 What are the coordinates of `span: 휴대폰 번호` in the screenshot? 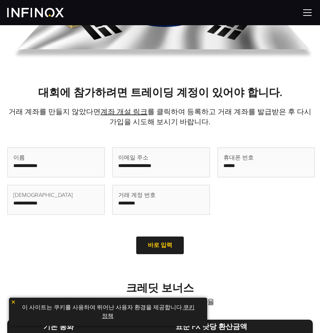 It's located at (238, 158).